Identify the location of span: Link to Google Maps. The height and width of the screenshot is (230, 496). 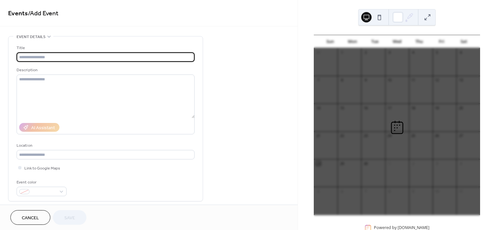
(42, 168).